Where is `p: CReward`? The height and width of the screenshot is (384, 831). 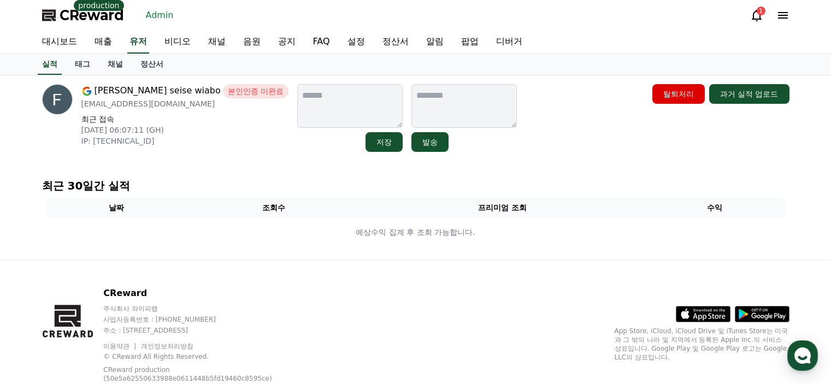 p: CReward is located at coordinates (199, 293).